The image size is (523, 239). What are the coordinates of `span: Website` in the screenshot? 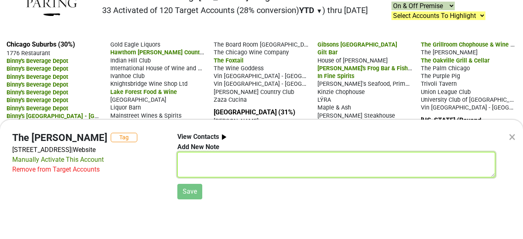 It's located at (84, 150).